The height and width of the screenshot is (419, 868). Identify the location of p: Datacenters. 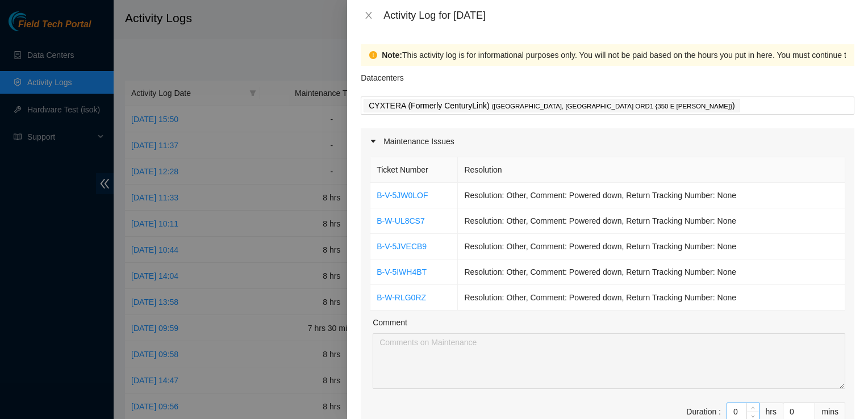
(382, 75).